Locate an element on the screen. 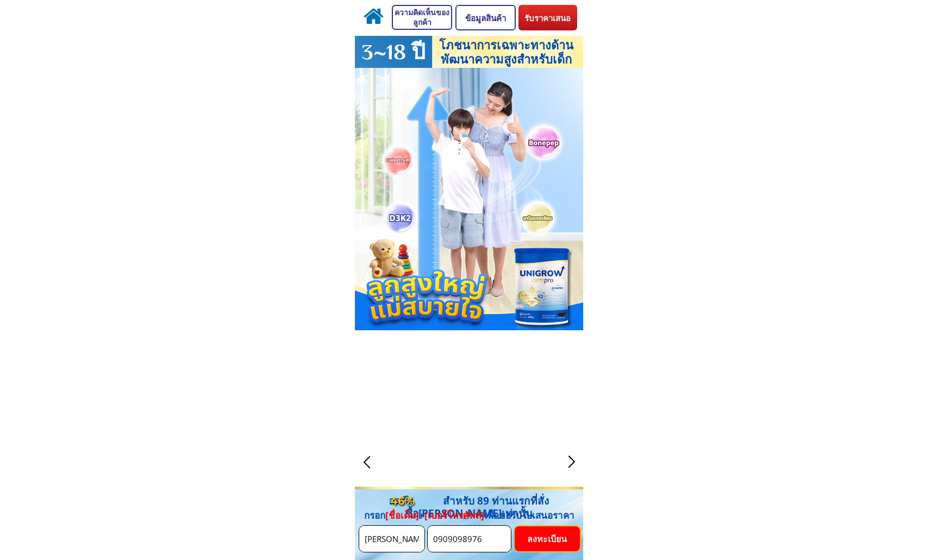 The image size is (938, 560). input: หมายเลขโทรศัพท์ * is located at coordinates (469, 539).